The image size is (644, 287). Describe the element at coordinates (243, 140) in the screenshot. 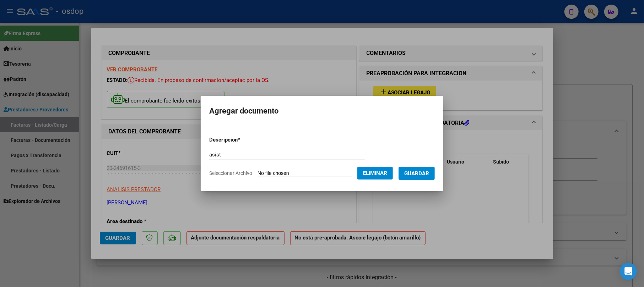

I see `p: Descripcion` at that location.